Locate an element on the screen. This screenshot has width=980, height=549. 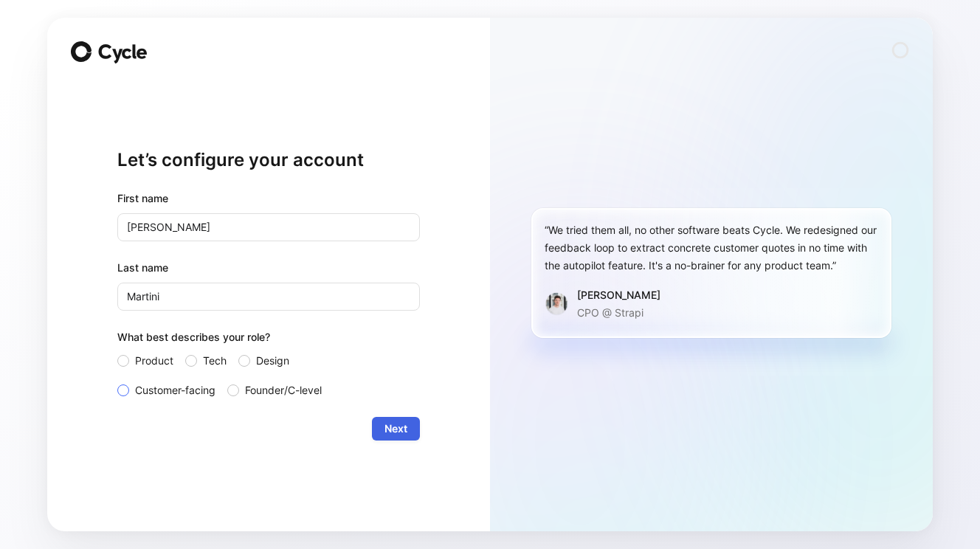
div: “We tried them all, no other software beats Cycle. We redesigned our feedback loop to extract con... is located at coordinates (711, 248).